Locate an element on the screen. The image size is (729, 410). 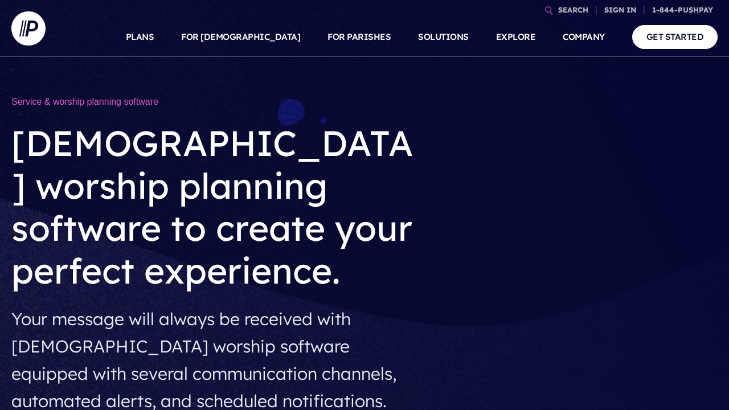
a: GET STARTED is located at coordinates (675, 36).